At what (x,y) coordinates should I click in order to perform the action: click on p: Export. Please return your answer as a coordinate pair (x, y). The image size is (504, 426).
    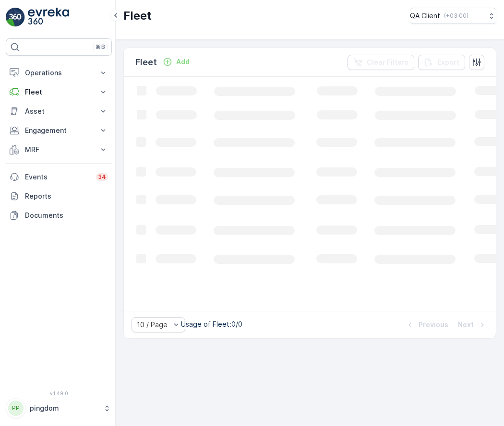
    Looking at the image, I should click on (448, 62).